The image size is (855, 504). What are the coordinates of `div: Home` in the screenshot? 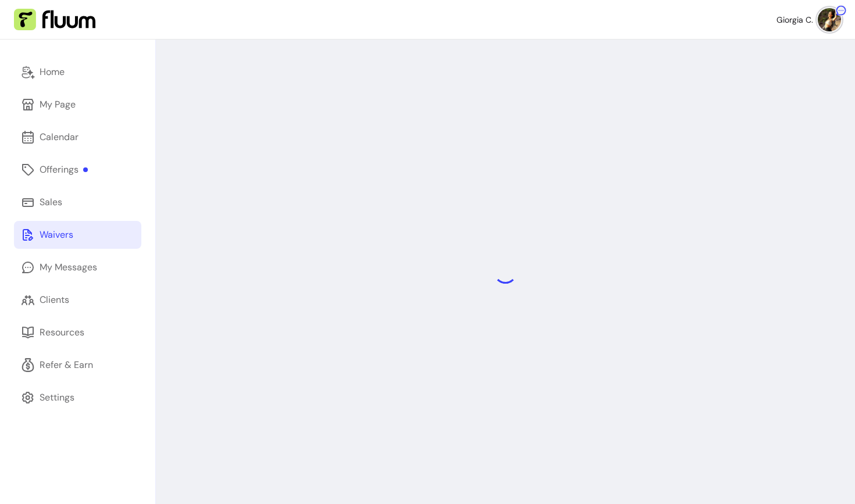 It's located at (52, 72).